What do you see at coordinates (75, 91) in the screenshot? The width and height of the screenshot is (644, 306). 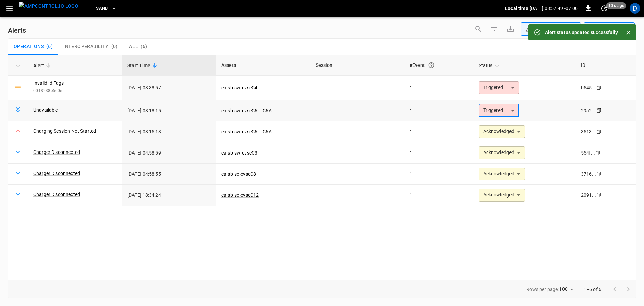 I see `span: 0018238e6d0e` at bounding box center [75, 91].